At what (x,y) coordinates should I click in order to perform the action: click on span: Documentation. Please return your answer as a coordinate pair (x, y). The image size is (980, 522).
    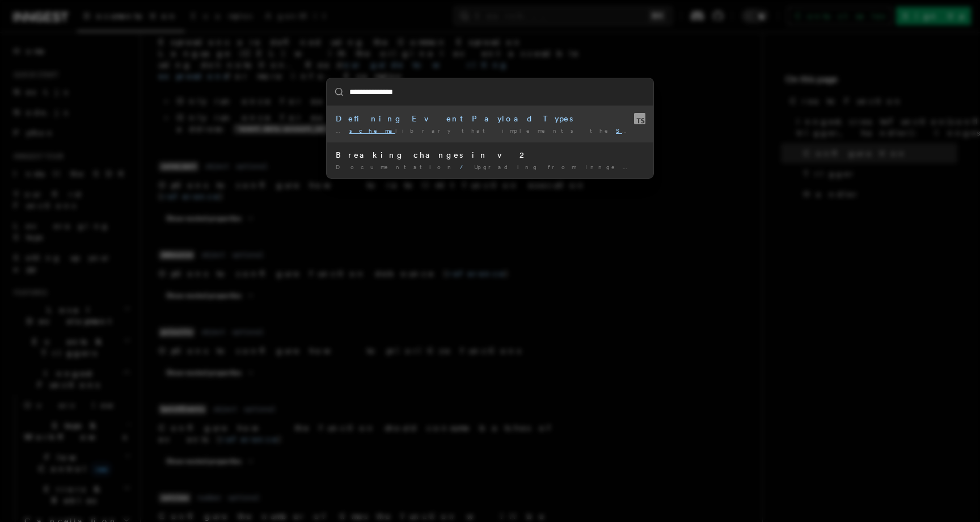
    Looking at the image, I should click on (395, 167).